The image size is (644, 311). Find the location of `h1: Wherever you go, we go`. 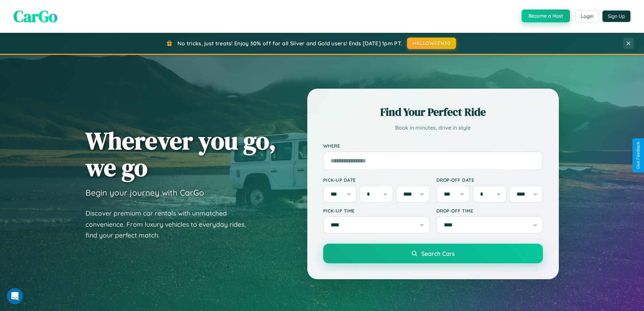

h1: Wherever you go, we go is located at coordinates (181, 154).